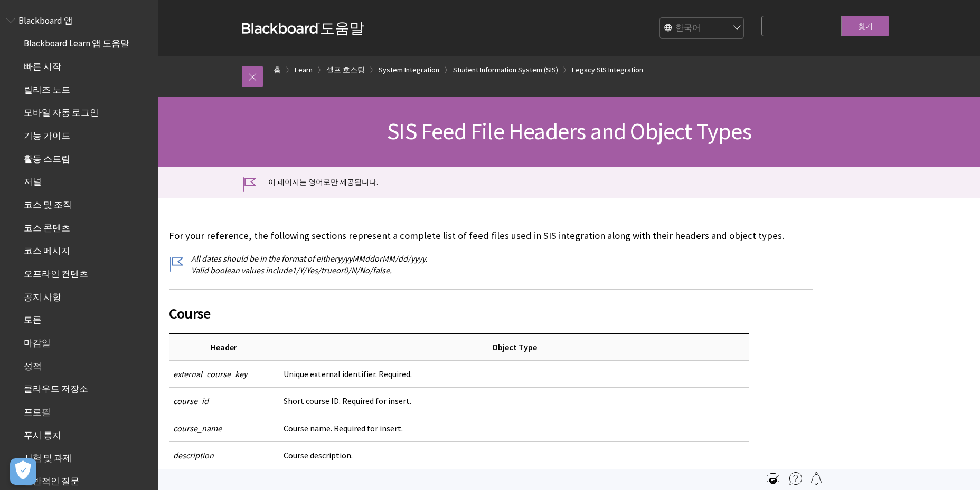 The image size is (980, 490). What do you see at coordinates (491, 236) in the screenshot?
I see `p: For your reference, the following sections represent a complete list of feed files used in SIS in...` at bounding box center [491, 236].